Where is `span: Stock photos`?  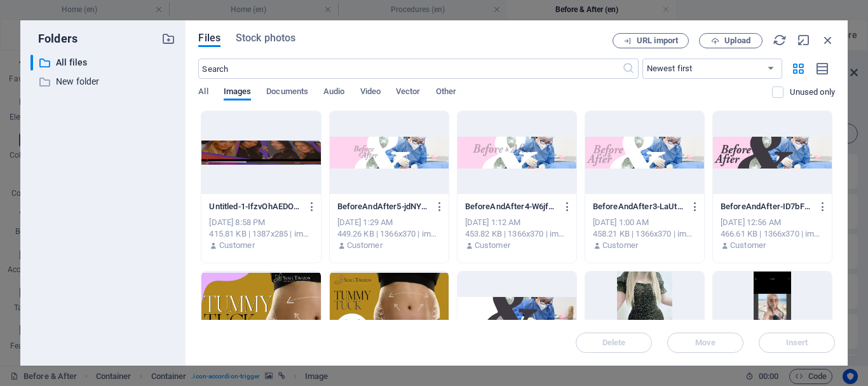
span: Stock photos is located at coordinates (266, 38).